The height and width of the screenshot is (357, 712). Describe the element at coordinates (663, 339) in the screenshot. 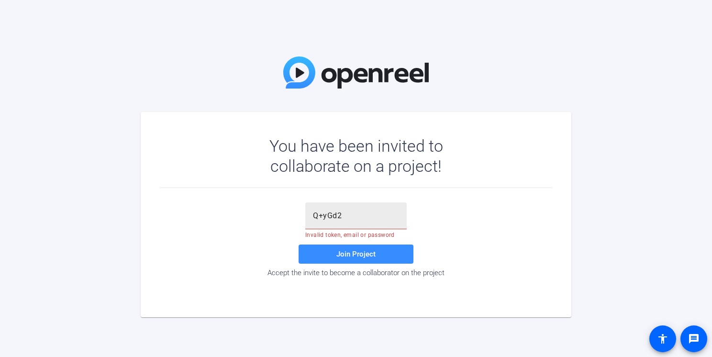

I see `mat-icon: accessibility` at that location.